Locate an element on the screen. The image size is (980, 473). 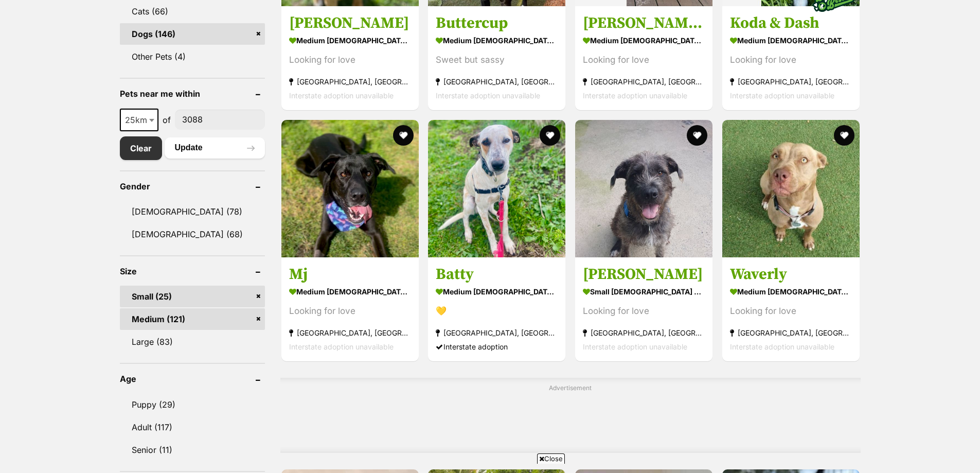
a: Other Pets (4) is located at coordinates (193, 57).